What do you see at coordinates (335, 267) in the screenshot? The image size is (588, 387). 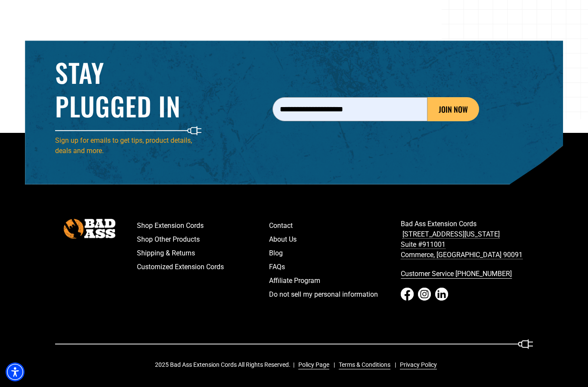 I see `a: FAQs` at bounding box center [335, 267].